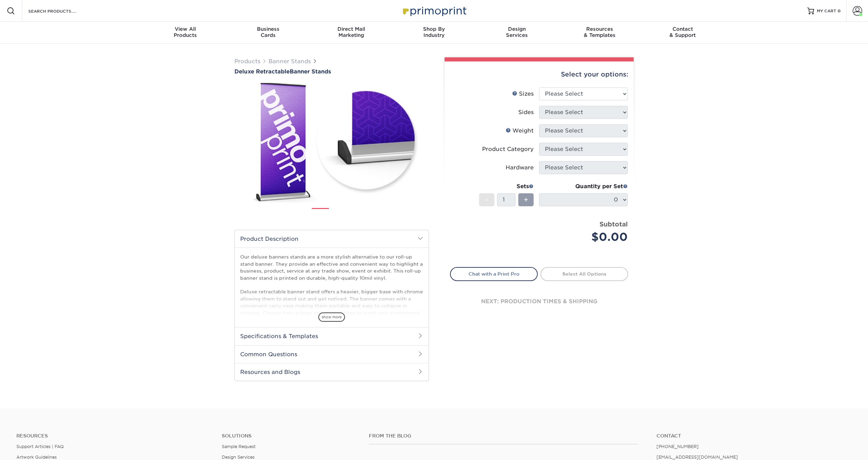 The image size is (868, 460). I want to click on a: Design Services, so click(238, 457).